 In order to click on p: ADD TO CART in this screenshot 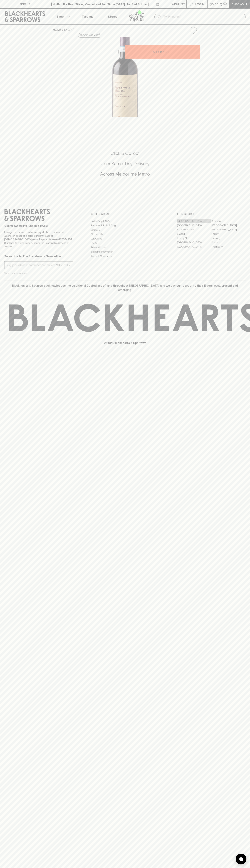, I will do `click(163, 52)`.